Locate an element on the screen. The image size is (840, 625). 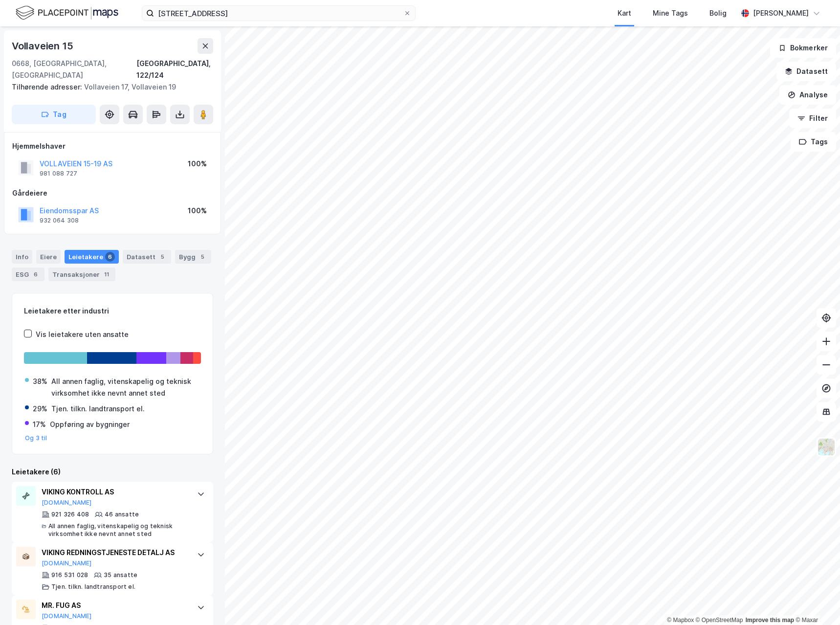
div: Bygg is located at coordinates (193, 257).